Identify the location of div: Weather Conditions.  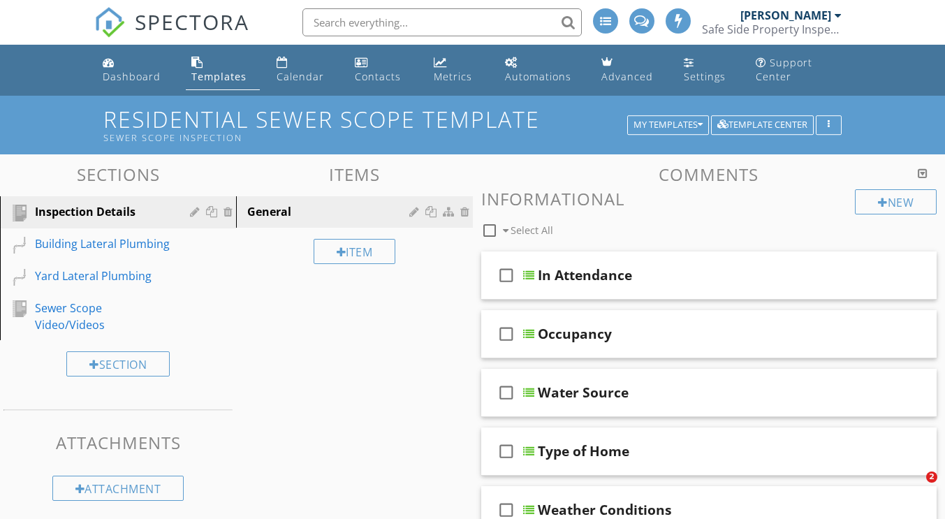
(605, 510).